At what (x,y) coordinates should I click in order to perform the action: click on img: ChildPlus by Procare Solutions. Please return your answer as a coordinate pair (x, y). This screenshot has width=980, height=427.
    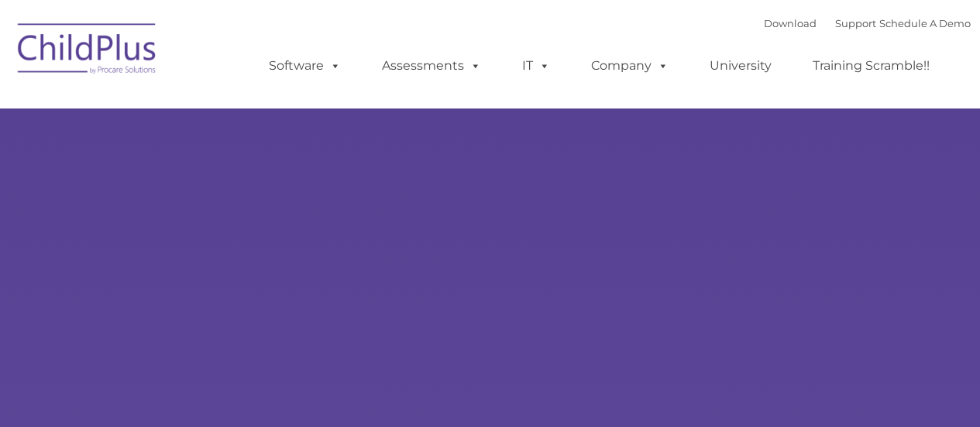
    Looking at the image, I should click on (87, 51).